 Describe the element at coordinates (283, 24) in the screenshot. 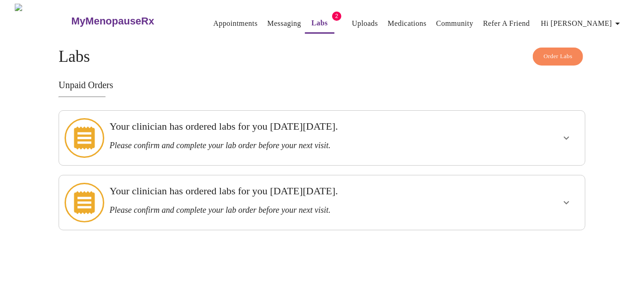

I see `a: Messaging` at that location.